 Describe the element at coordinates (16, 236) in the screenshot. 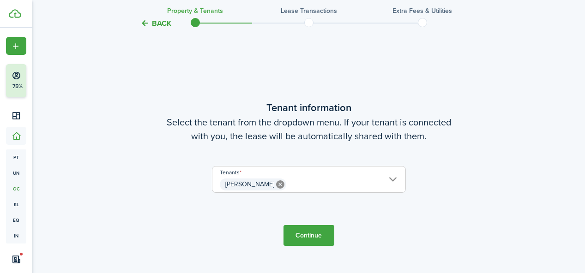

I see `span: in` at that location.